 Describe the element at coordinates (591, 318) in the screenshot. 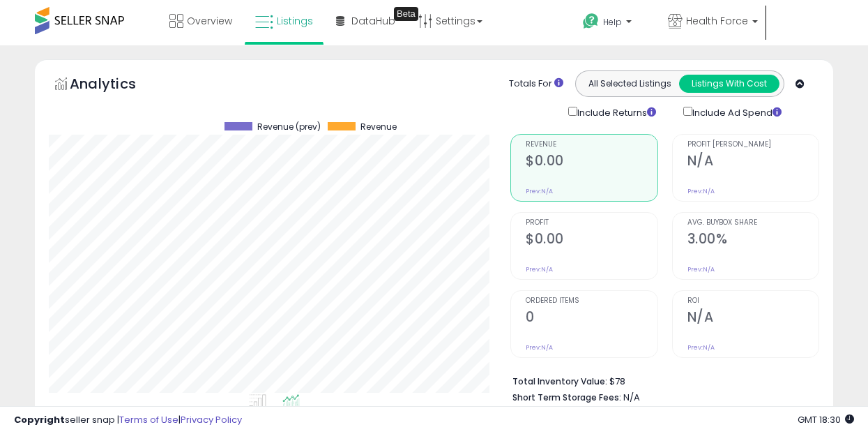

I see `h2: 0` at that location.